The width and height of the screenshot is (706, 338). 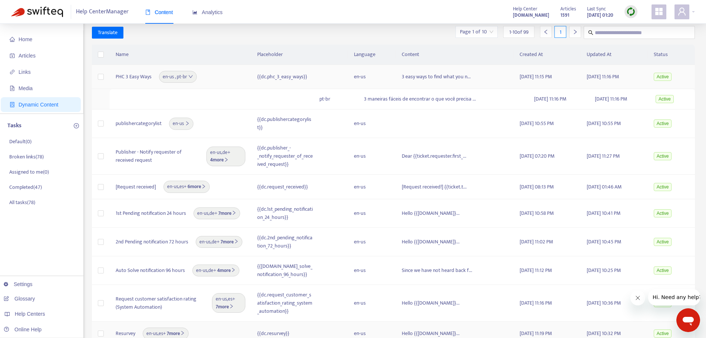 I want to click on img: sync.dc5367851b00ba804db3.png, so click(x=631, y=11).